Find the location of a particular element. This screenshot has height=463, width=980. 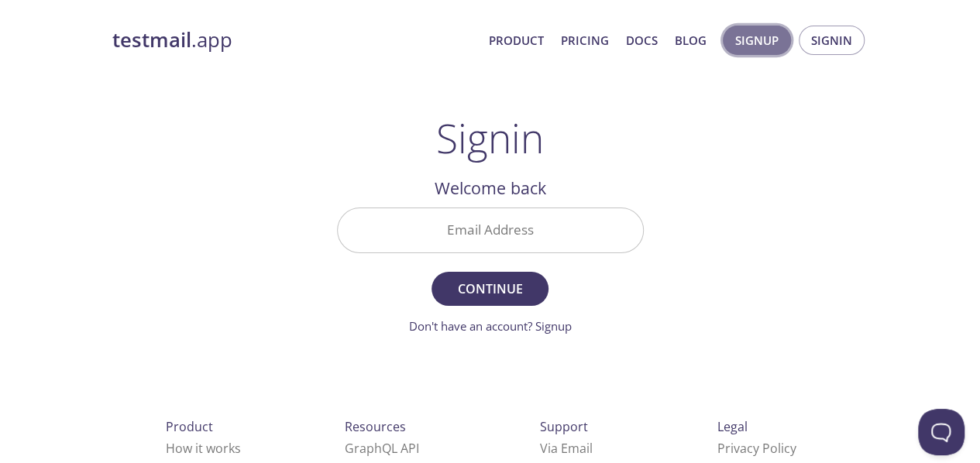

span: Signup is located at coordinates (757, 41).